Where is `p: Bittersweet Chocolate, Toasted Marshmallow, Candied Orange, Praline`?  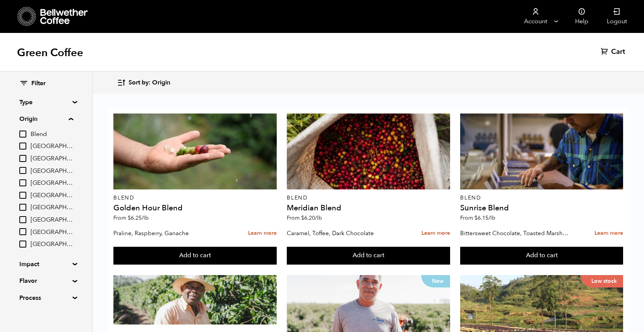
p: Bittersweet Chocolate, Toasted Marshmallow, Candied Orange, Praline is located at coordinates (515, 233).